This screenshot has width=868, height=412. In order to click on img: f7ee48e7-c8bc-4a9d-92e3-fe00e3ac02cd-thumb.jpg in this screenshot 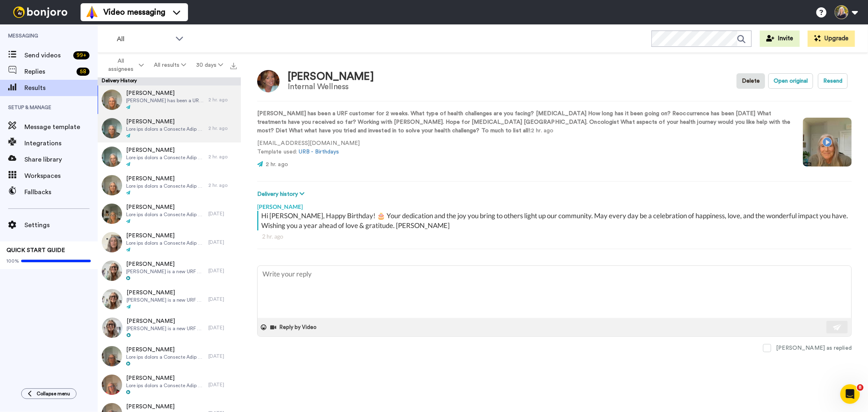, I will do `click(112, 270)`.